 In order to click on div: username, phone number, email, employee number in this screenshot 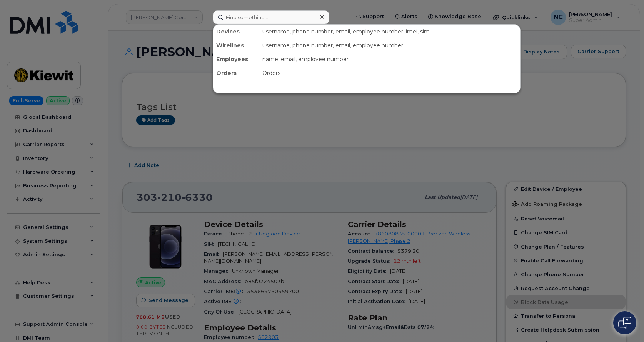, I will do `click(390, 45)`.